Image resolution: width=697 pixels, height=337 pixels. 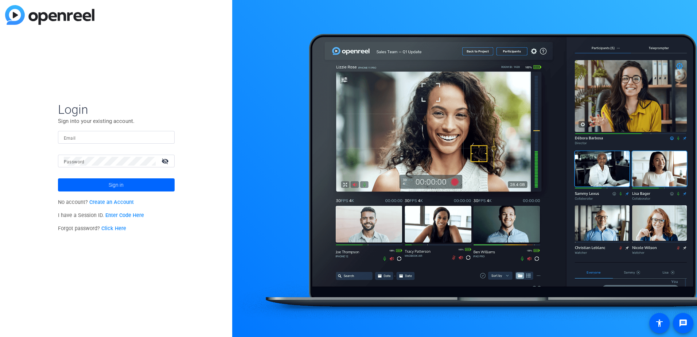 What do you see at coordinates (92, 228) in the screenshot?
I see `span: Forgot password?` at bounding box center [92, 228].